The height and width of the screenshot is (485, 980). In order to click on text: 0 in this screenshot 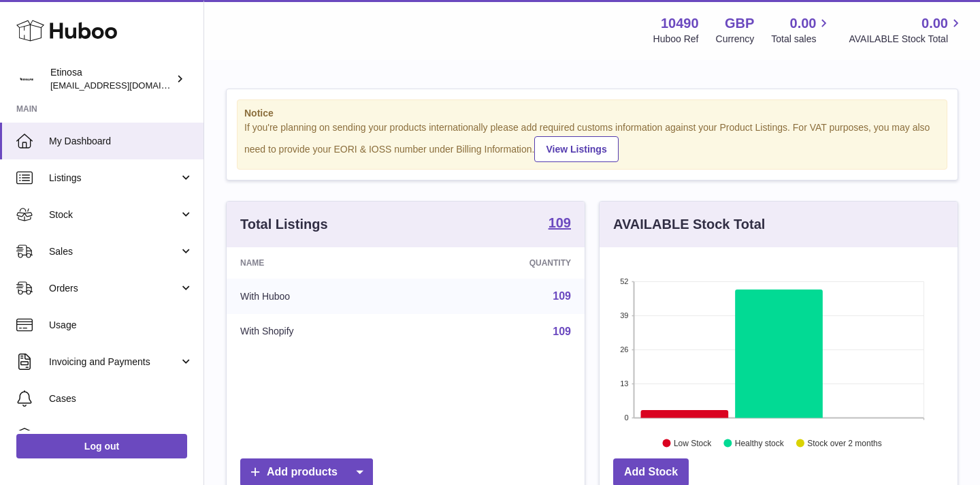, I will do `click(626, 418)`.